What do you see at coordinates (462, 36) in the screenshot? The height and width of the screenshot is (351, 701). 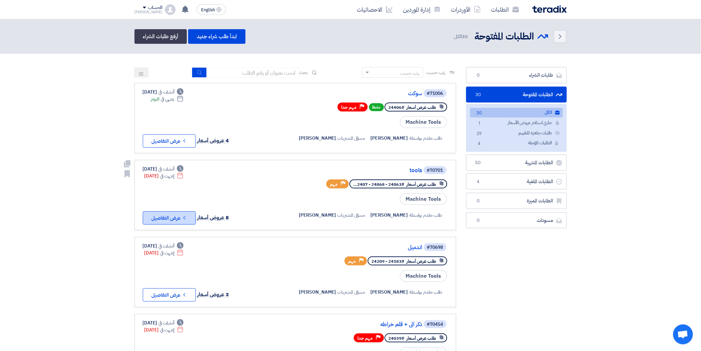 I see `span: الكل` at bounding box center [462, 36].